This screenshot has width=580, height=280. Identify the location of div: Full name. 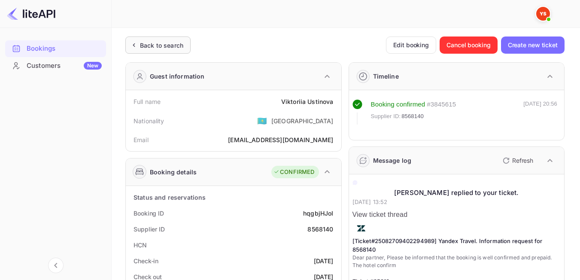
(147, 101).